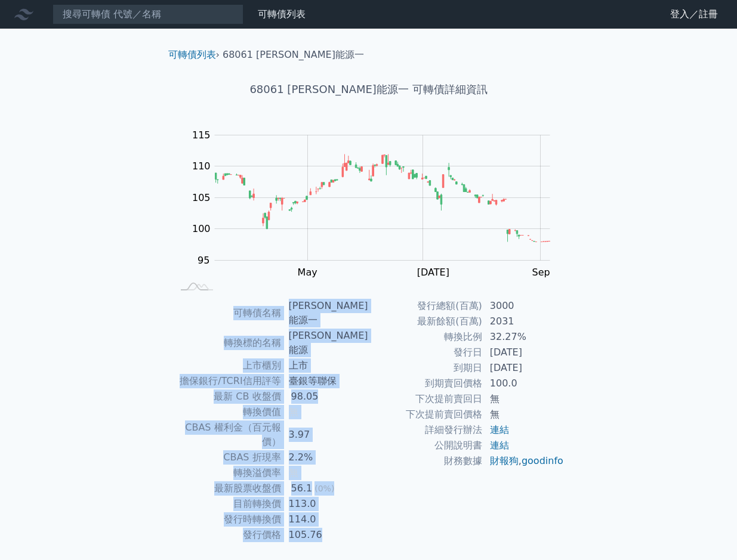  Describe the element at coordinates (425, 337) in the screenshot. I see `td: 轉換比例` at that location.